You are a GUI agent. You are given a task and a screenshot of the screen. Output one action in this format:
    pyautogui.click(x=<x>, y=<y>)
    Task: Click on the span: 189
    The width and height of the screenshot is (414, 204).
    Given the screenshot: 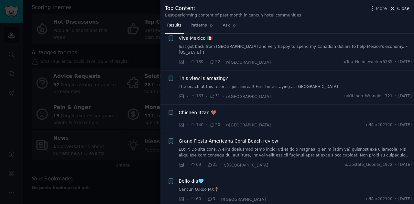 What is the action you would take?
    pyautogui.click(x=197, y=62)
    